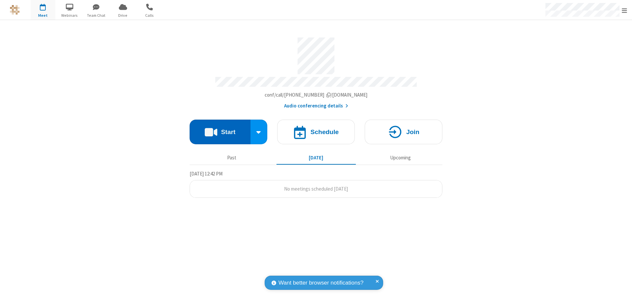  What do you see at coordinates (316, 106) in the screenshot?
I see `button: Audio conferencing details` at bounding box center [316, 106].